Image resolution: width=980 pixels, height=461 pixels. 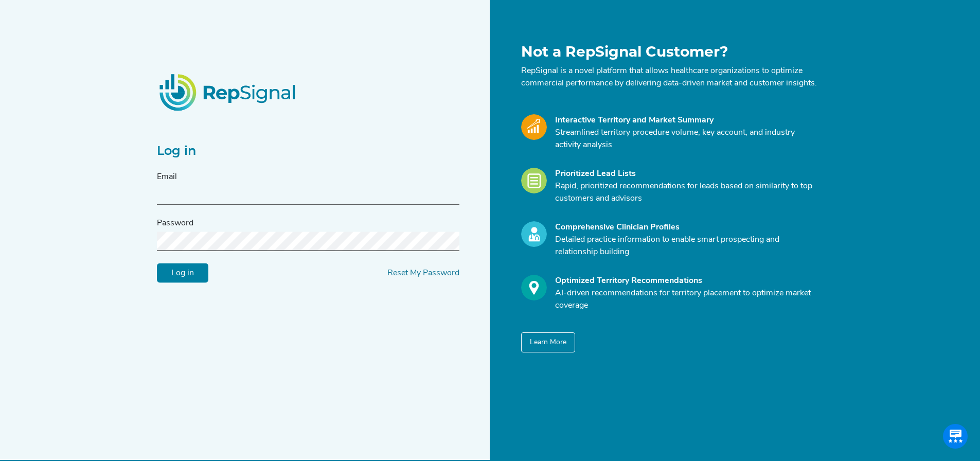 I want to click on img: Profile_Icon.739e2aba.svg, so click(x=534, y=234).